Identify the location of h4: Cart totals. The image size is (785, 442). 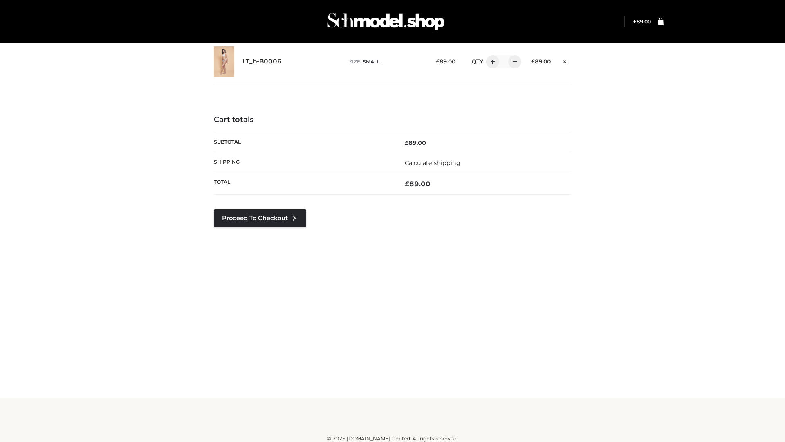
(392, 120).